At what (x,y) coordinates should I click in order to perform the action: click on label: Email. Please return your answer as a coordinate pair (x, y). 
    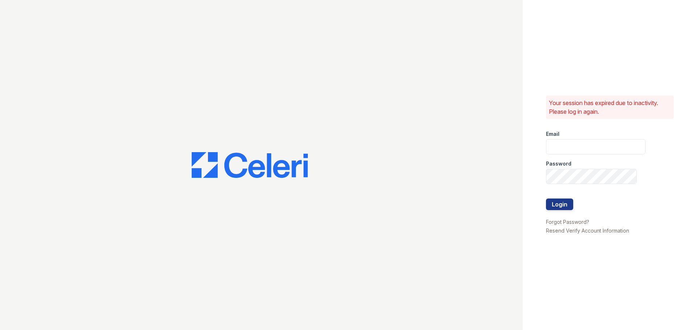
    Looking at the image, I should click on (552, 134).